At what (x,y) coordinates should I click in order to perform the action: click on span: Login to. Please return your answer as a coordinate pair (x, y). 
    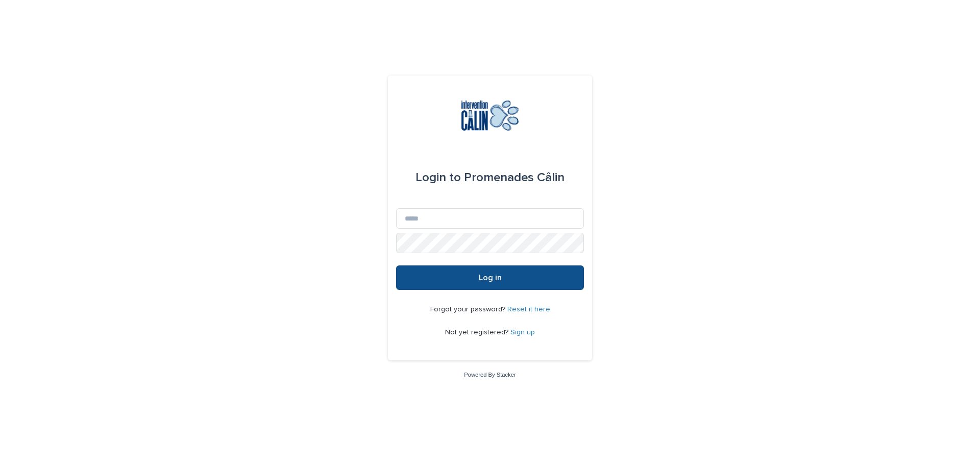
    Looking at the image, I should click on (438, 177).